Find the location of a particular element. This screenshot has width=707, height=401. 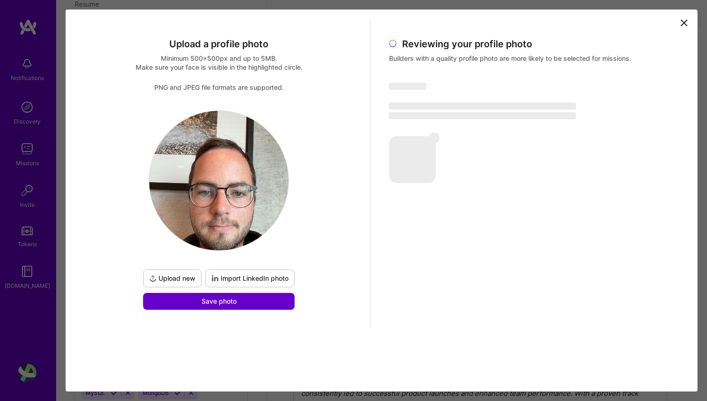

div: Builders with a quality profile photo are more likely to be selected for missions. is located at coordinates (533, 58).